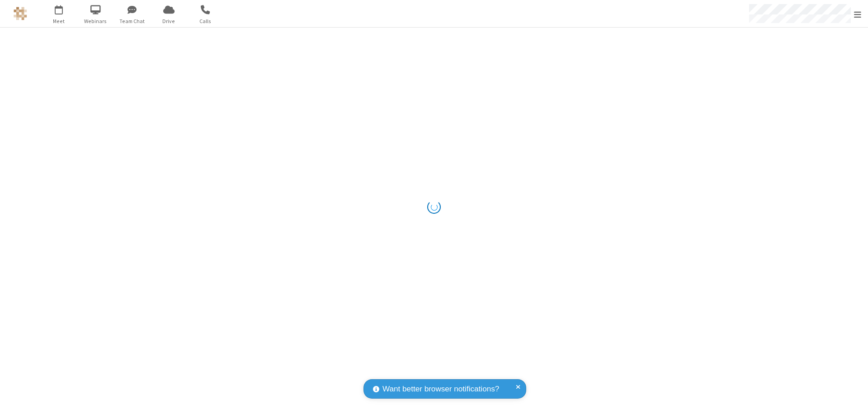 The height and width of the screenshot is (414, 868). I want to click on img: QA Selenium DO NOT DELETE OR CHANGE, so click(20, 14).